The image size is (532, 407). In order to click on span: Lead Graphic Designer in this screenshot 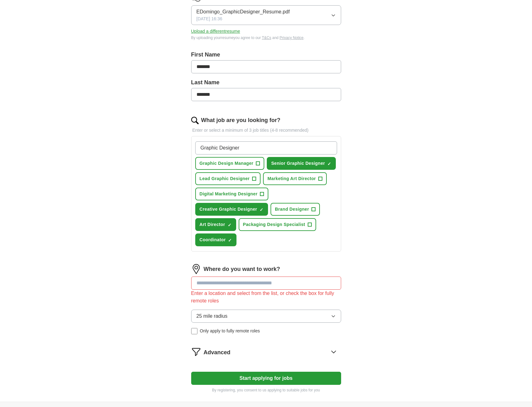, I will do `click(224, 179)`.